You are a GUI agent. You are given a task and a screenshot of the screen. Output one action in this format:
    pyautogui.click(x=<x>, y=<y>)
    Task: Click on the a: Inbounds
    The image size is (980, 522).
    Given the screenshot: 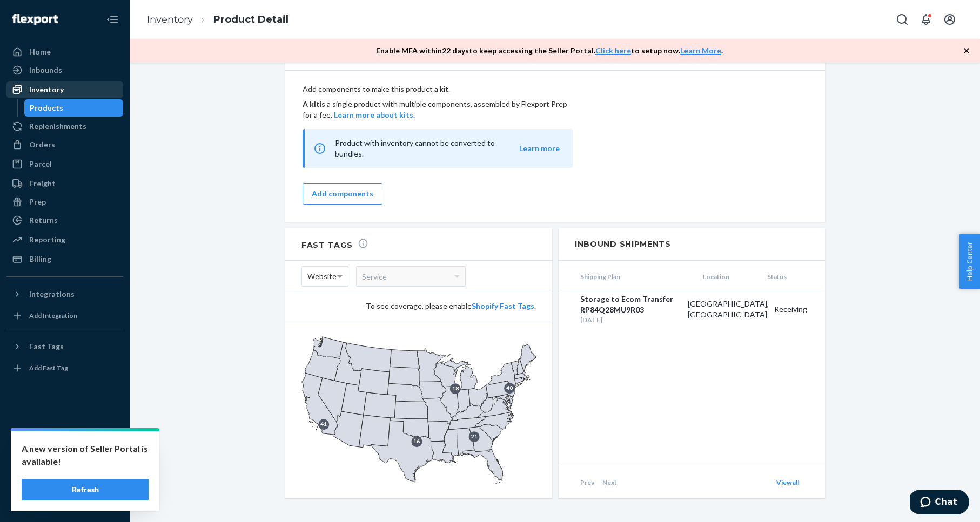 What is the action you would take?
    pyautogui.click(x=65, y=70)
    